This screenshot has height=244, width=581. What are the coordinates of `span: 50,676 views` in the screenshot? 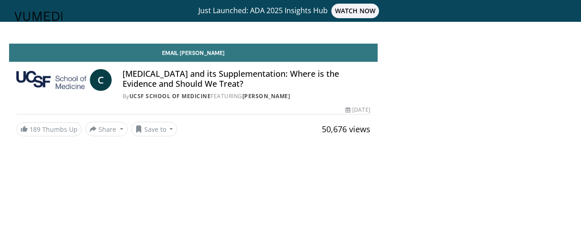 It's located at (346, 129).